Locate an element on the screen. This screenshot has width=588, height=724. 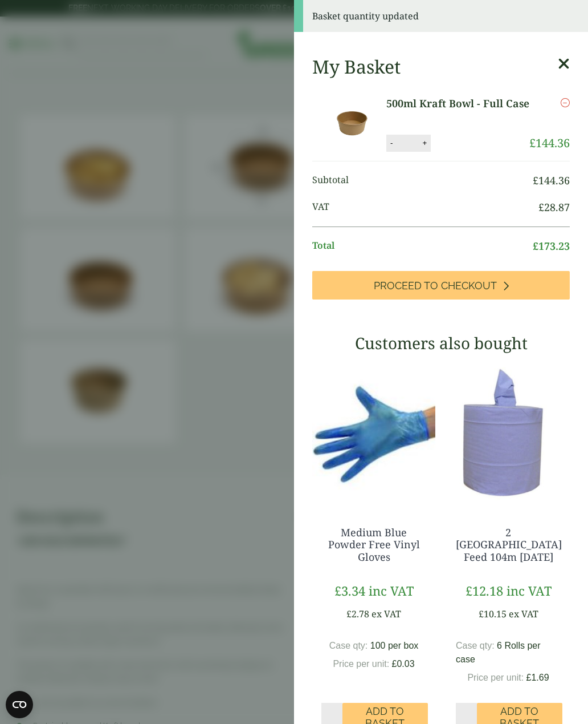
bdi: 28.87 is located at coordinates (555, 207).